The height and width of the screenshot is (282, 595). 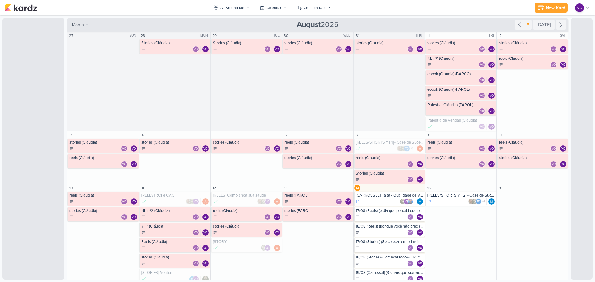 What do you see at coordinates (429, 36) in the screenshot?
I see `div: 1` at bounding box center [429, 36].